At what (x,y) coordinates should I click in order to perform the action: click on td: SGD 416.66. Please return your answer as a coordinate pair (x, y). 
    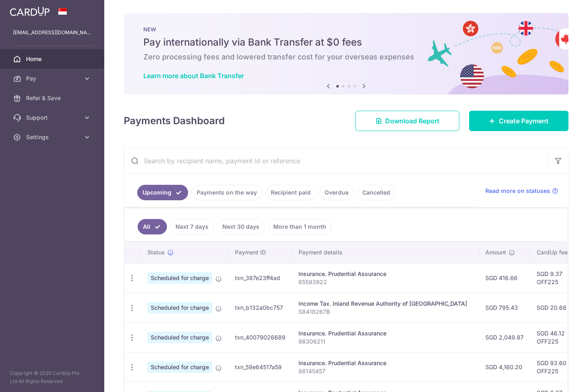
    Looking at the image, I should click on (504, 278).